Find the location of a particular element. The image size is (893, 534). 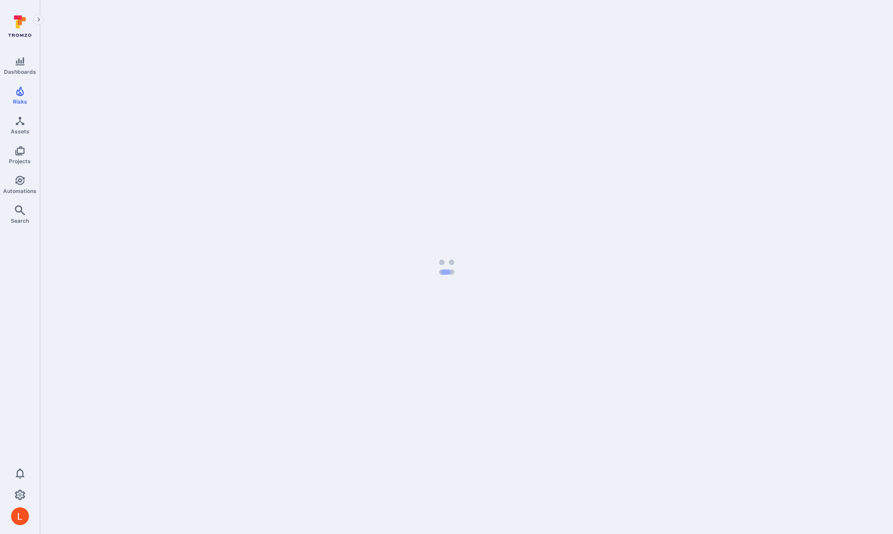

button: Expand navigation menu is located at coordinates (39, 20).